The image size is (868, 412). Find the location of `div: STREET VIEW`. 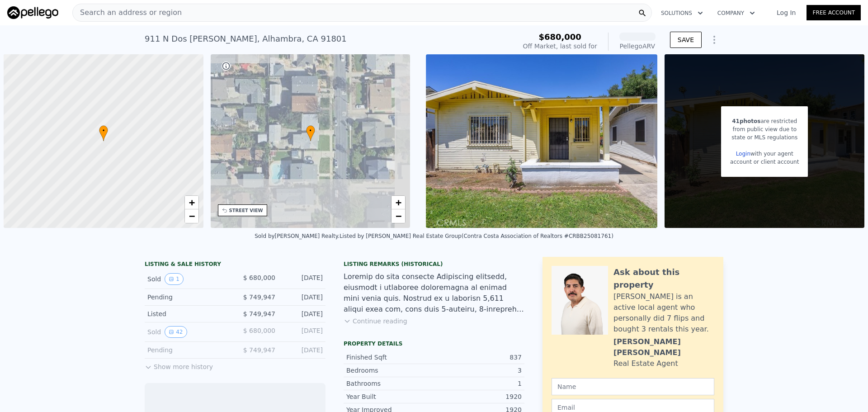

div: STREET VIEW is located at coordinates (246, 210).